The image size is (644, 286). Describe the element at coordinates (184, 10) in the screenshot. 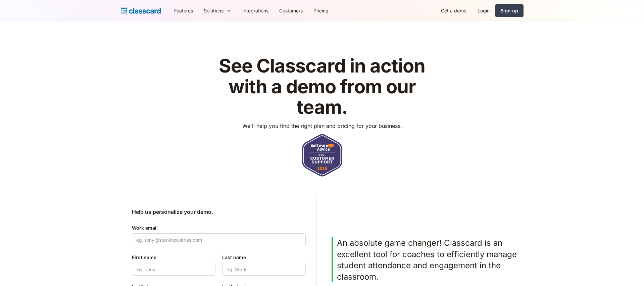

I see `a: Features` at that location.